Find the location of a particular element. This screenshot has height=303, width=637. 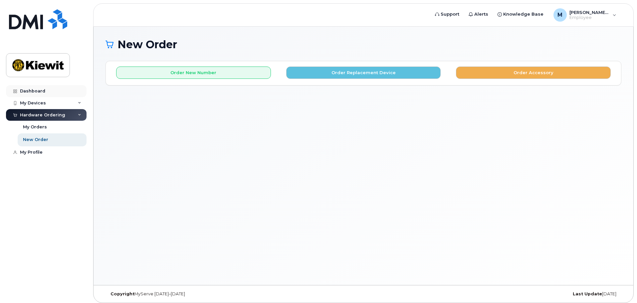

strong: Copyright is located at coordinates (123, 294).